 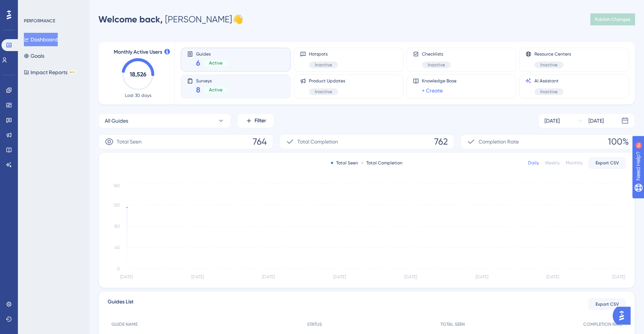 What do you see at coordinates (41, 40) in the screenshot?
I see `button: Dashboard` at bounding box center [41, 40].